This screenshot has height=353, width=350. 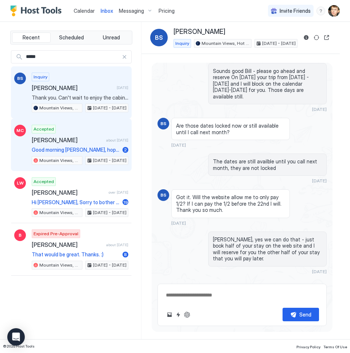 What do you see at coordinates (20, 131) in the screenshot?
I see `span: MC` at bounding box center [20, 131].